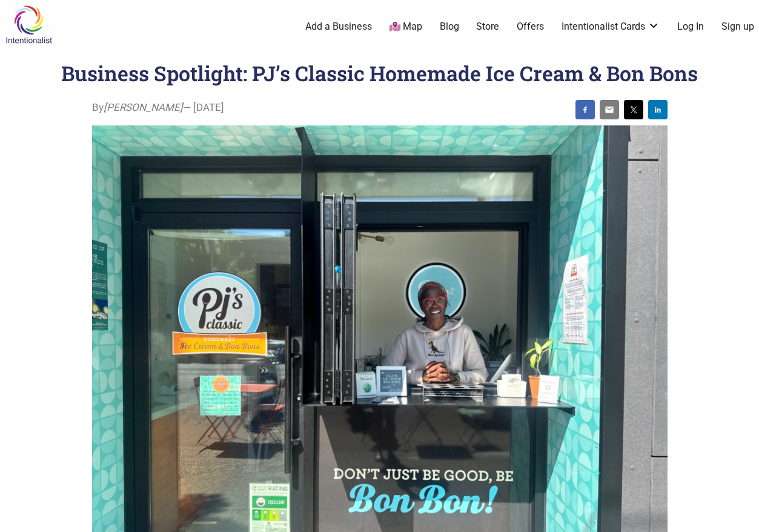 The height and width of the screenshot is (532, 759). Describe the element at coordinates (658, 110) in the screenshot. I see `img: linkedin sharing button` at that location.